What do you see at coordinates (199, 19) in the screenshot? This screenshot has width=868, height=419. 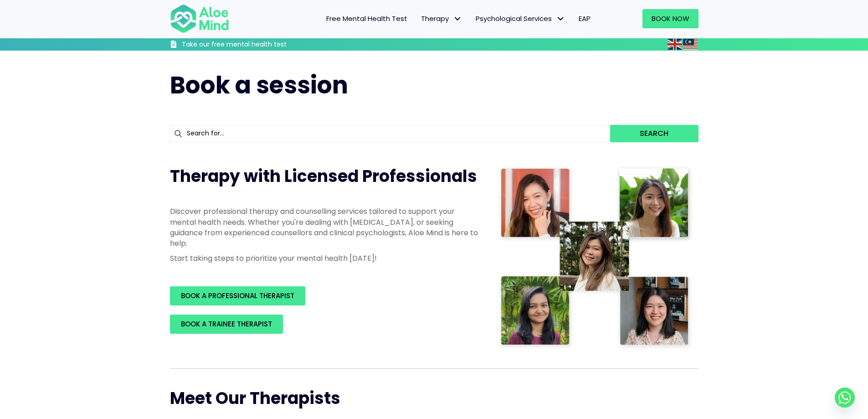 I see `img: Aloe mind Logo` at bounding box center [199, 19].